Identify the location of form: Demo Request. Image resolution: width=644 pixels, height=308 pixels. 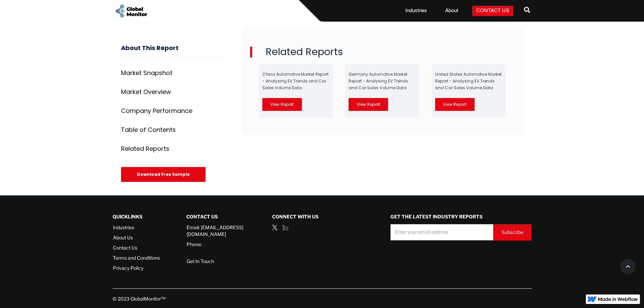
(461, 232).